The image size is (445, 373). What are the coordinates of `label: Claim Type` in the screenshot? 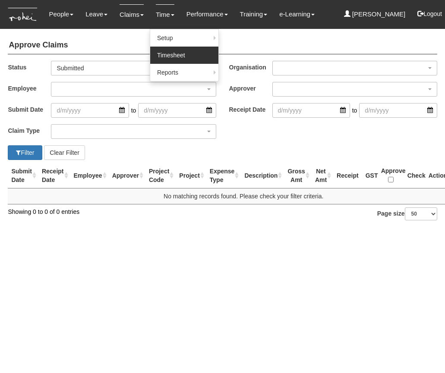 It's located at (29, 130).